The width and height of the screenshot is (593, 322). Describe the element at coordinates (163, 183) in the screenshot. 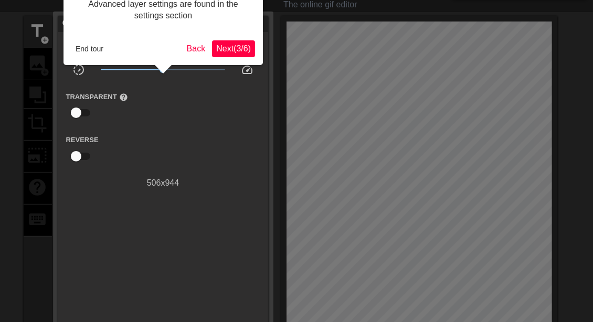

I see `div: 506 x 944` at that location.